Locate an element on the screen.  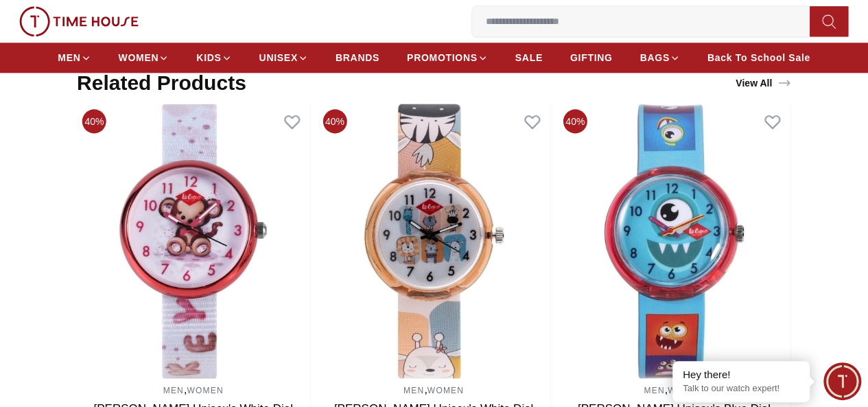
a: View All is located at coordinates (763, 83).